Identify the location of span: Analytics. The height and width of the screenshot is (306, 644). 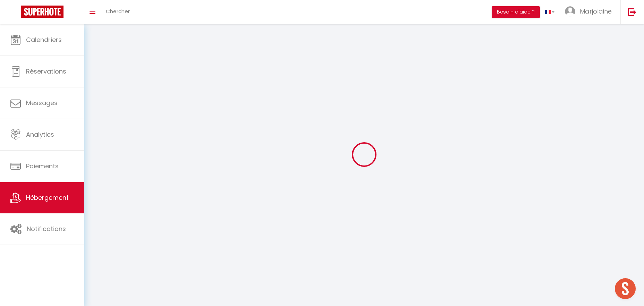
(40, 134).